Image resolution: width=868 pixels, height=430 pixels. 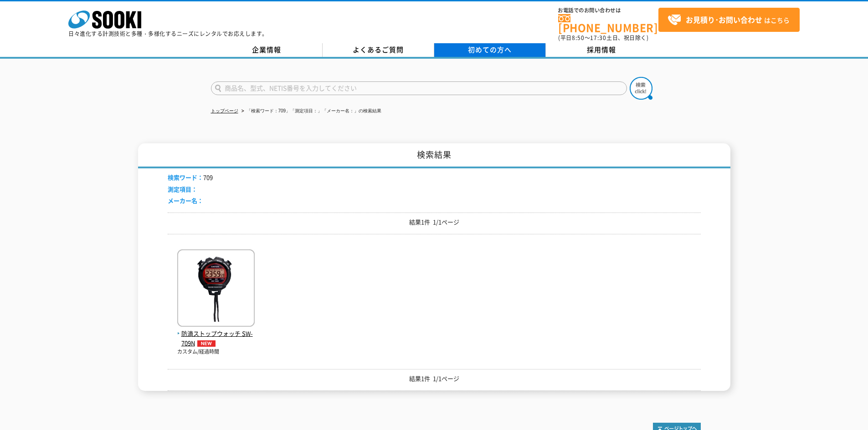 What do you see at coordinates (598, 38) in the screenshot?
I see `span: 17:30` at bounding box center [598, 38].